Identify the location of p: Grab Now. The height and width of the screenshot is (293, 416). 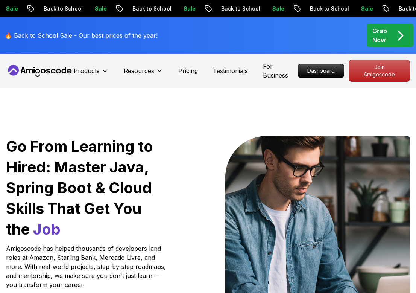
(380, 35).